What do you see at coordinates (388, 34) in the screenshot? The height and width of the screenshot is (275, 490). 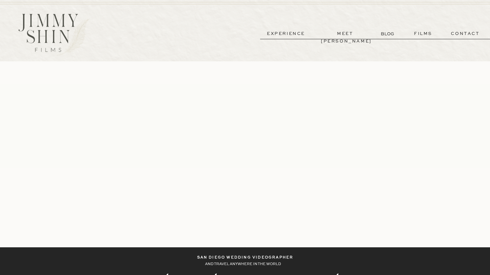 I see `p: BLOG` at bounding box center [388, 34].